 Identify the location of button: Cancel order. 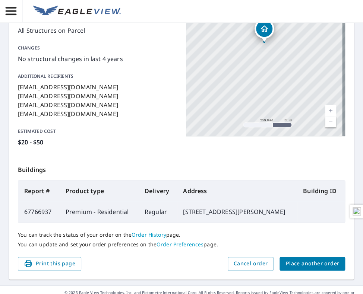
(251, 264).